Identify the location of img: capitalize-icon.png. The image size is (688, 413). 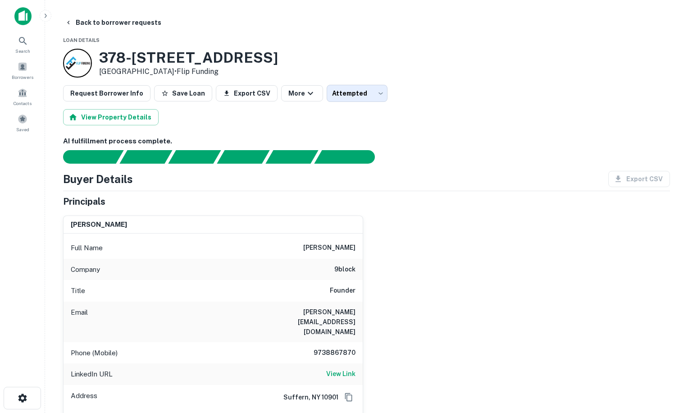
(23, 16).